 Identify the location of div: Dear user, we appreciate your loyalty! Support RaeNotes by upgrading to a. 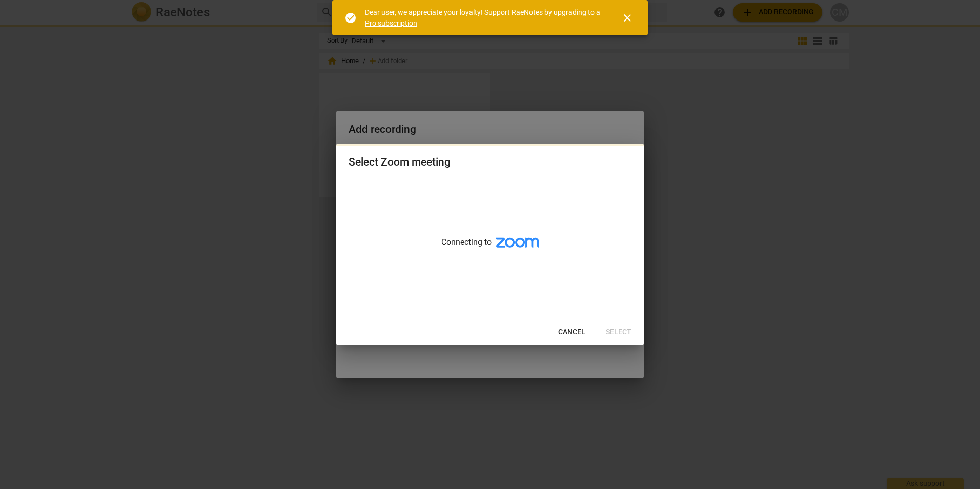
(484, 17).